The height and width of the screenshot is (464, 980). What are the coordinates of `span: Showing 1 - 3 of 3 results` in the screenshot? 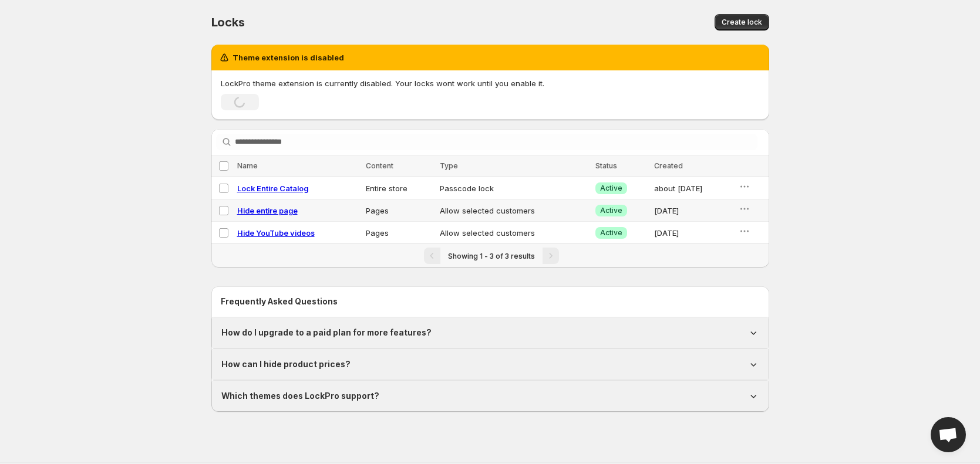 It's located at (491, 256).